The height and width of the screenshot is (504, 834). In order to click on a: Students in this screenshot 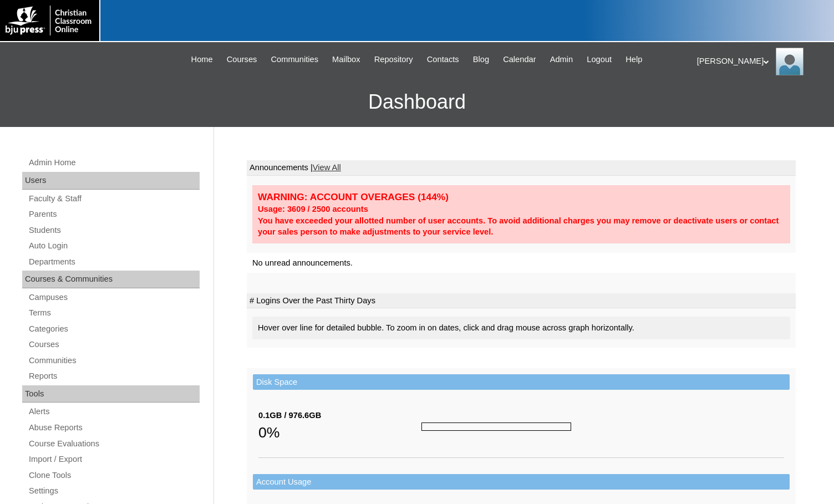, I will do `click(114, 230)`.